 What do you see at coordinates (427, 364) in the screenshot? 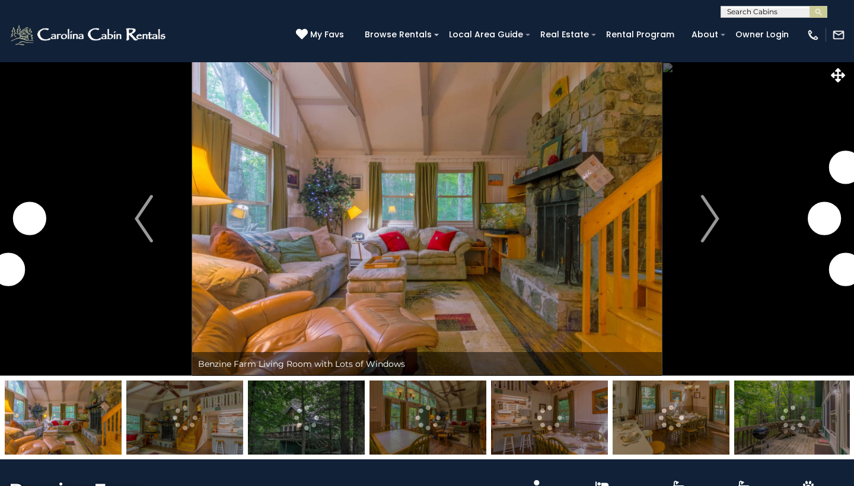
I see `div: Benzine Farm Living Room with Lots of Windows` at bounding box center [427, 364].